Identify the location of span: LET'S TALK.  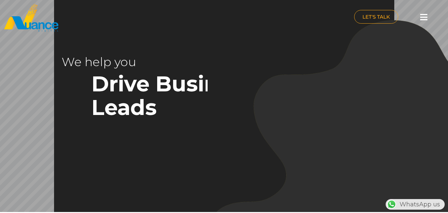
(376, 17).